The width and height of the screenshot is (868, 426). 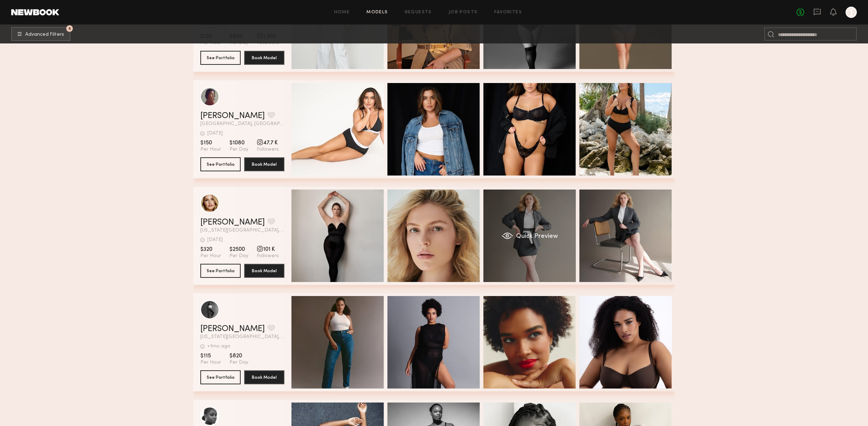 What do you see at coordinates (268, 250) in the screenshot?
I see `span: 101 K` at bounding box center [268, 250].